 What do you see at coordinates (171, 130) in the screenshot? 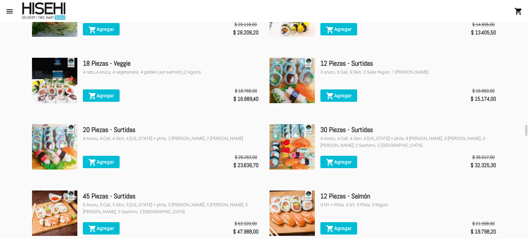
I see `div: 20 Piezas - Surtidas` at bounding box center [171, 130].